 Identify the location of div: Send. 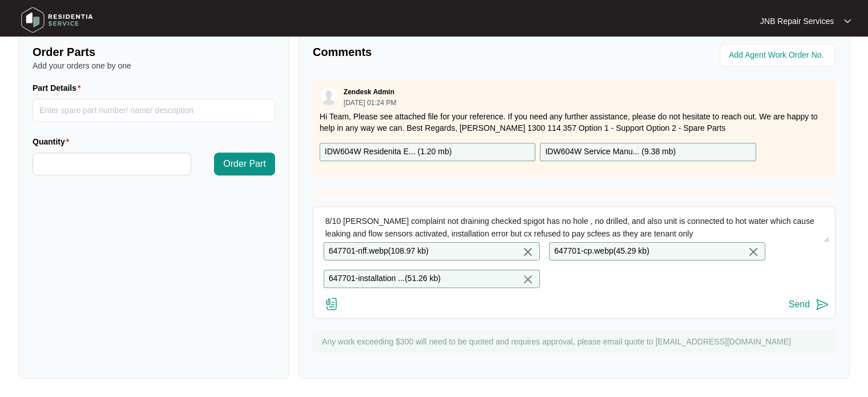
(799, 304).